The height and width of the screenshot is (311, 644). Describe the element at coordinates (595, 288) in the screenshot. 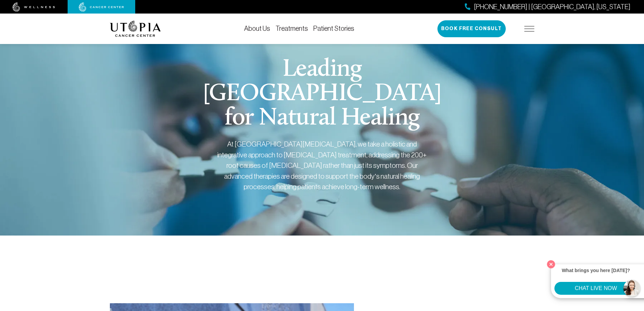

I see `button: CHAT LIVE NOW` at that location.